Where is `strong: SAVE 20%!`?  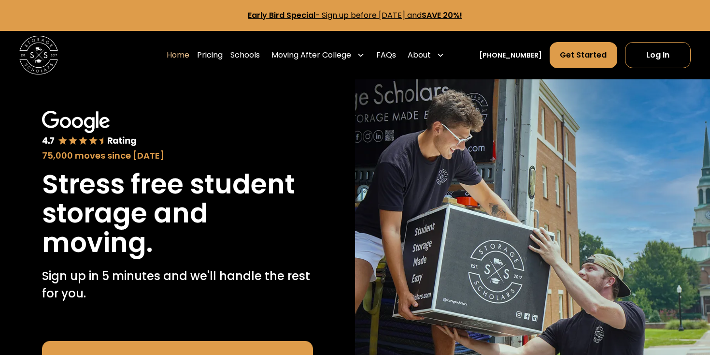 strong: SAVE 20%! is located at coordinates (442, 15).